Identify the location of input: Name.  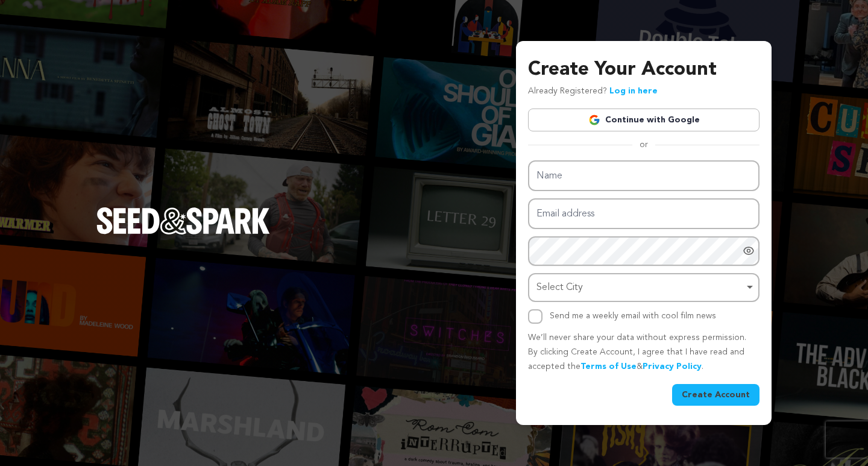
(643, 176).